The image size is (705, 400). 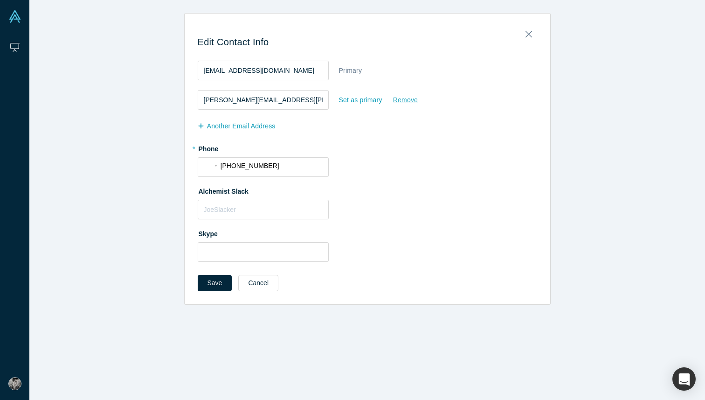 What do you see at coordinates (360, 100) in the screenshot?
I see `div: Set as primary` at bounding box center [360, 100].